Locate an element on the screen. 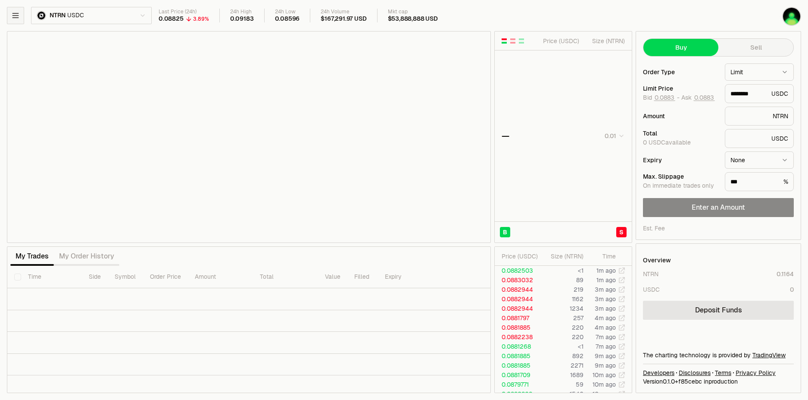  span: NTRN is located at coordinates (57, 16).